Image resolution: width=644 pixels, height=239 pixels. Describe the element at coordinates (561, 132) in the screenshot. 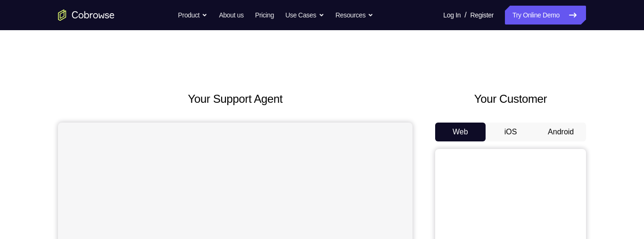

I see `button: Android` at that location.